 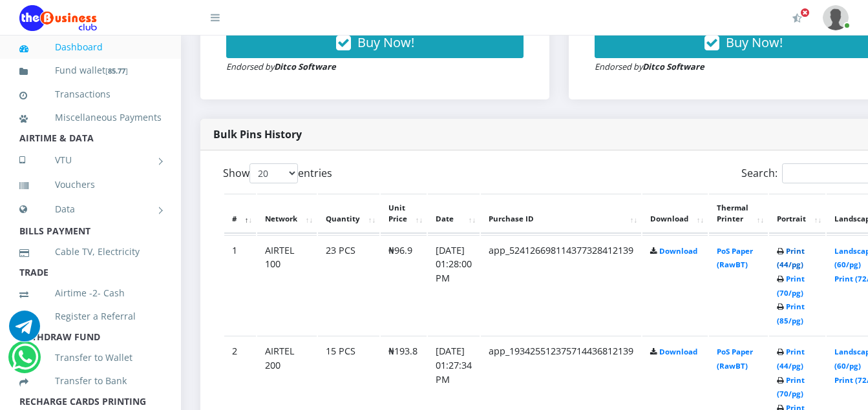 What do you see at coordinates (91, 293) in the screenshot?
I see `a: Airtime -2- Cash` at bounding box center [91, 293].